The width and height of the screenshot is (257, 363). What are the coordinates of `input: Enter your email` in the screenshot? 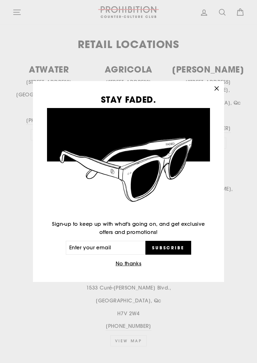 It's located at (106, 248).